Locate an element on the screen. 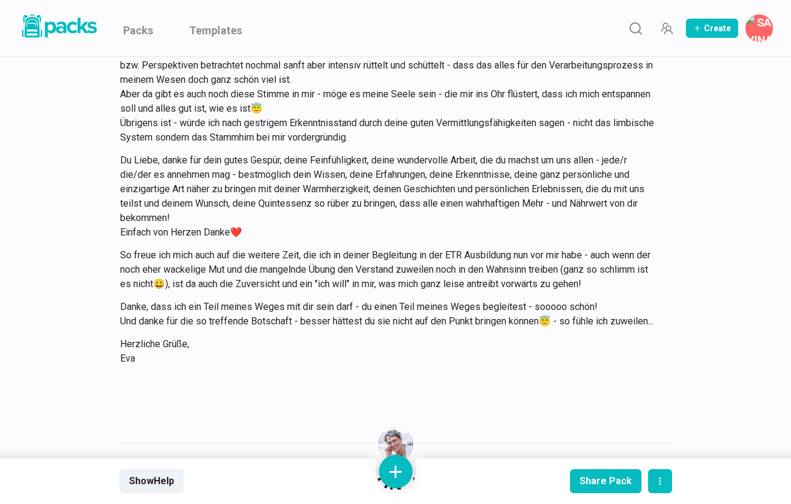  button: ShowHelp is located at coordinates (151, 481).